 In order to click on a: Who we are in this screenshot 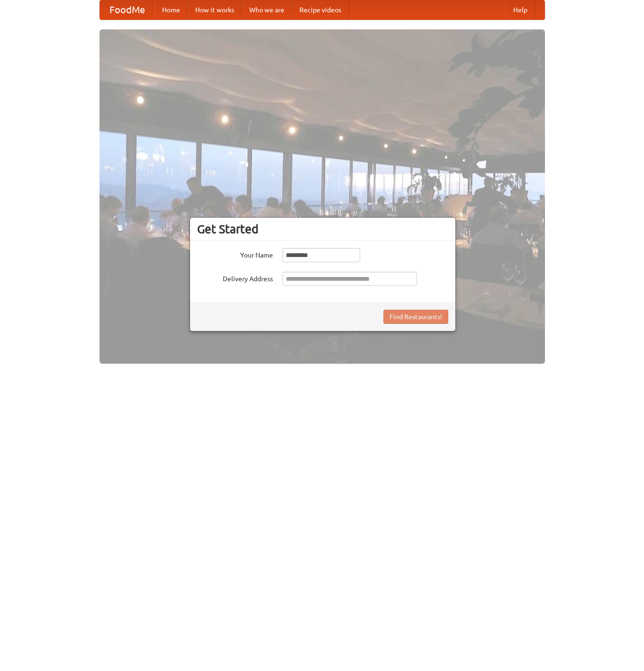, I will do `click(267, 10)`.